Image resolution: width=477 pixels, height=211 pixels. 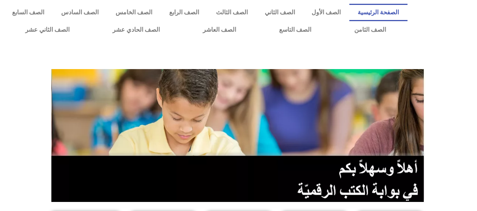 What do you see at coordinates (136, 30) in the screenshot?
I see `a: الصف الحادي عشر` at bounding box center [136, 30].